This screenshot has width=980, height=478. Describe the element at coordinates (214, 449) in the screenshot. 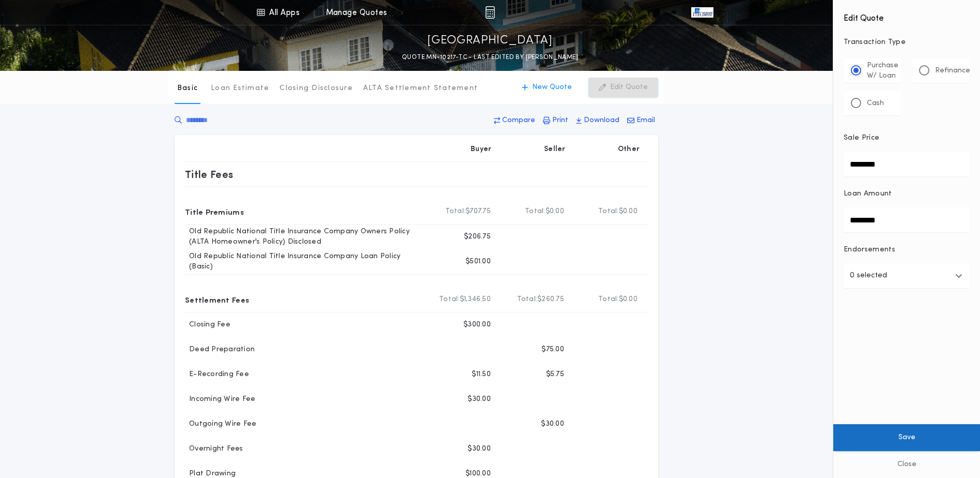

I see `p: Overnight Fees` at that location.